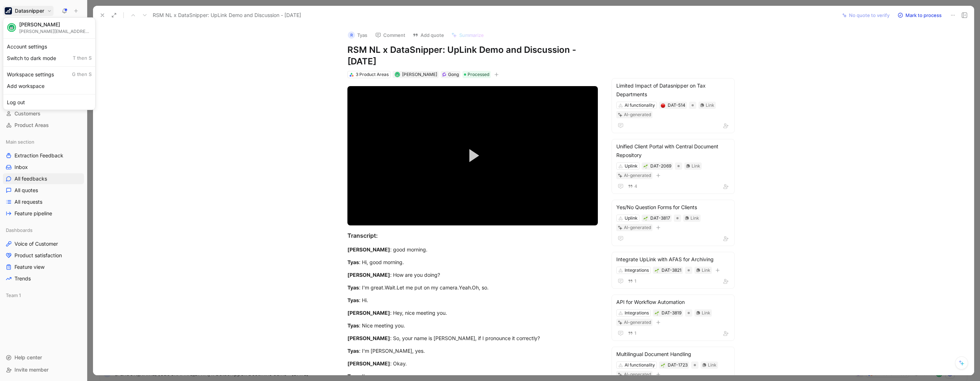 This screenshot has height=381, width=980. I want to click on div: Switch to dark mode, so click(49, 58).